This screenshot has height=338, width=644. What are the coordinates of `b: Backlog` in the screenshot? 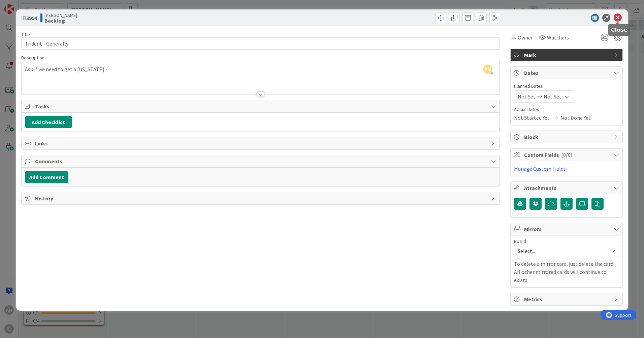 It's located at (60, 21).